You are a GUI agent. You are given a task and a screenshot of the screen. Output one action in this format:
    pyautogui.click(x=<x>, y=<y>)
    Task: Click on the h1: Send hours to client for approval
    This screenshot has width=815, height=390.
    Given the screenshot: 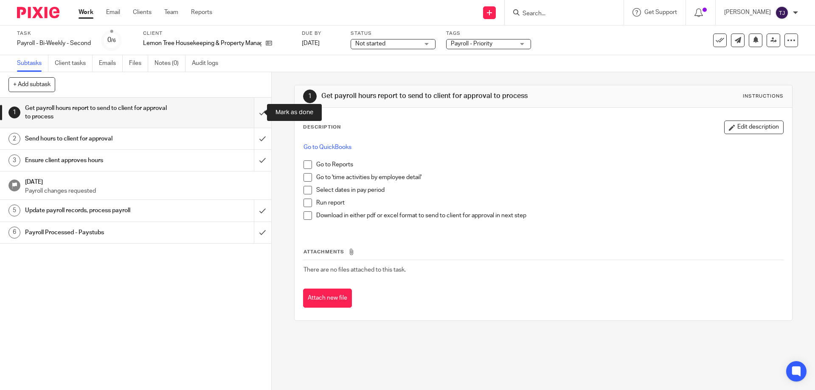 What is the action you would take?
    pyautogui.click(x=98, y=139)
    